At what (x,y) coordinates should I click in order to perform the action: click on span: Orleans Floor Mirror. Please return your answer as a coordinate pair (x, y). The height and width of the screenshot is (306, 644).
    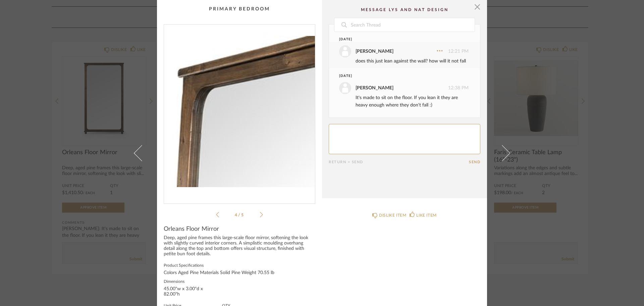
    Looking at the image, I should click on (191, 229).